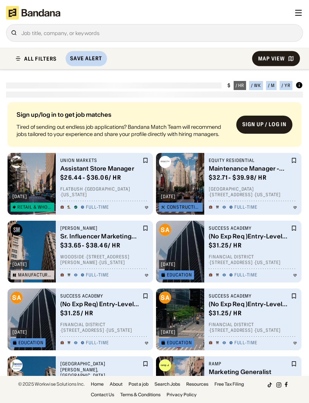 The width and height of the screenshot is (309, 403). Describe the element at coordinates (271, 58) in the screenshot. I see `div: Map View` at that location.